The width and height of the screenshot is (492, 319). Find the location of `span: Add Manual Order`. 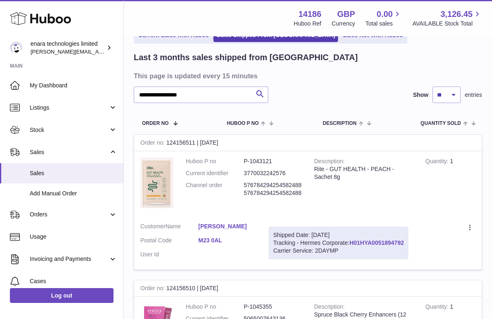

span: Add Manual Order is located at coordinates (73, 193).